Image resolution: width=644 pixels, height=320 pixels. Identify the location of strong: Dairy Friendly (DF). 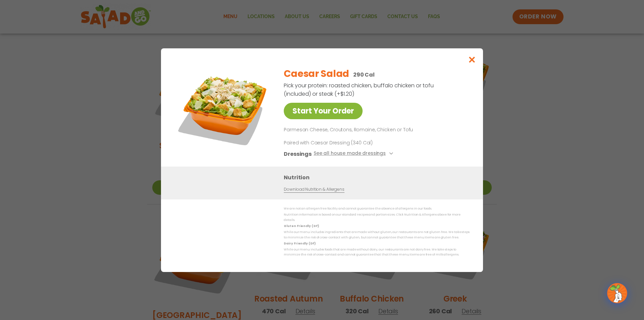
(300, 243).